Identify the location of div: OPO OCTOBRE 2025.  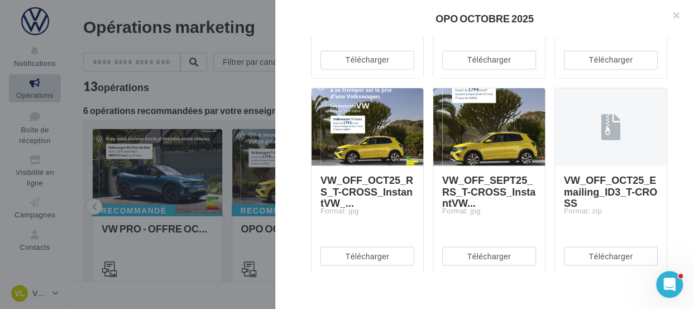
(485, 18).